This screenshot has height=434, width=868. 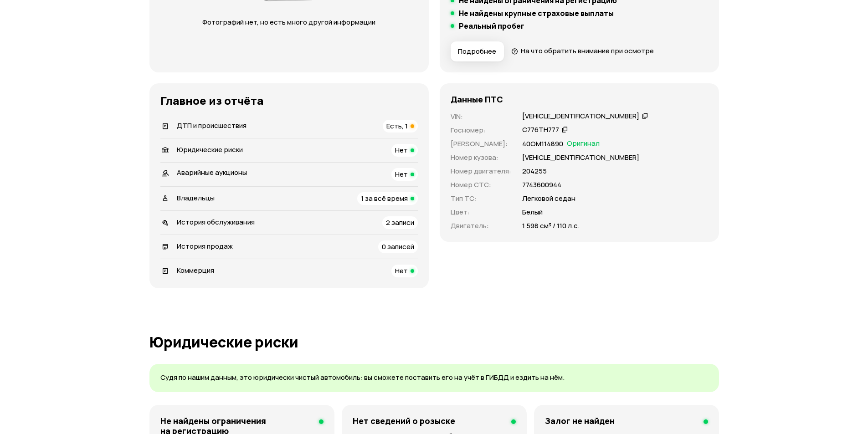 I want to click on p: 40ОМ114890, so click(x=542, y=144).